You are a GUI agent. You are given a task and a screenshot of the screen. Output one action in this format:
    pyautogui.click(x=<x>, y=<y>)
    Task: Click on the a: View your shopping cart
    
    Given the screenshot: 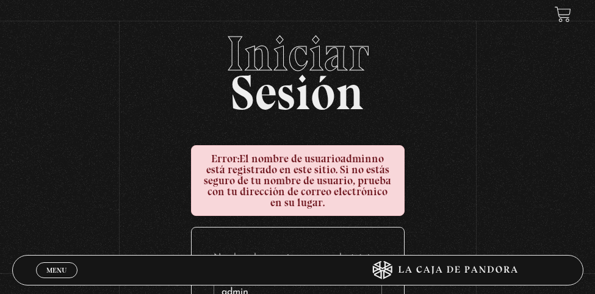 What is the action you would take?
    pyautogui.click(x=563, y=14)
    